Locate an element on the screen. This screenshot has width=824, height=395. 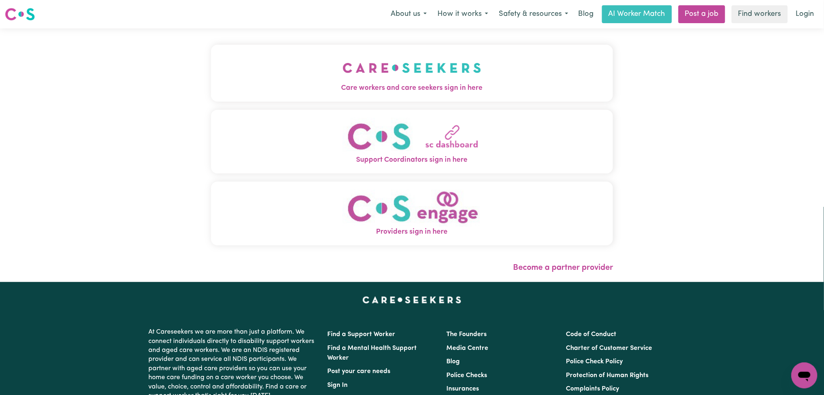
a: Login is located at coordinates (805, 14).